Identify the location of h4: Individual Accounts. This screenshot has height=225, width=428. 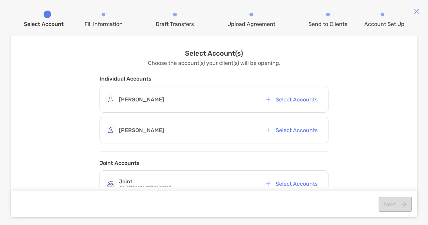
(214, 78).